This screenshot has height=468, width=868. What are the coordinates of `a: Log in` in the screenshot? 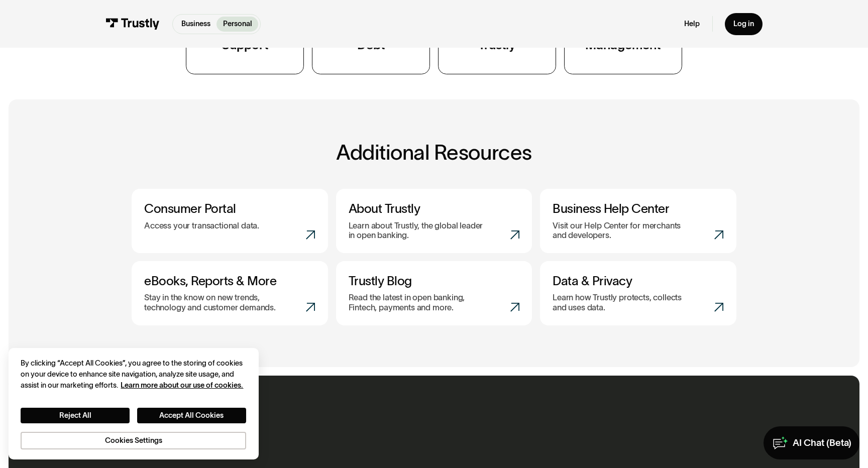 It's located at (743, 24).